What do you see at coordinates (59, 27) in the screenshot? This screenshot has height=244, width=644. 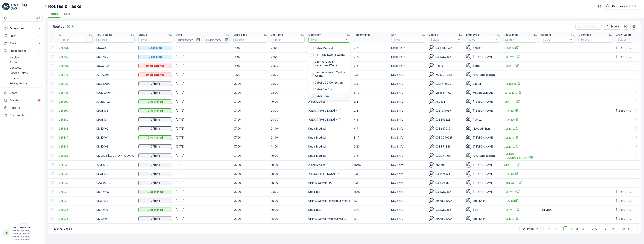 I see `p: Routes` at bounding box center [59, 27].